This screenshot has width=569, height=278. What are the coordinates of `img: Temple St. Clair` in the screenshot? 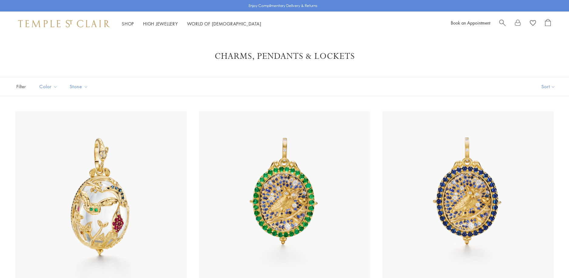 It's located at (64, 24).